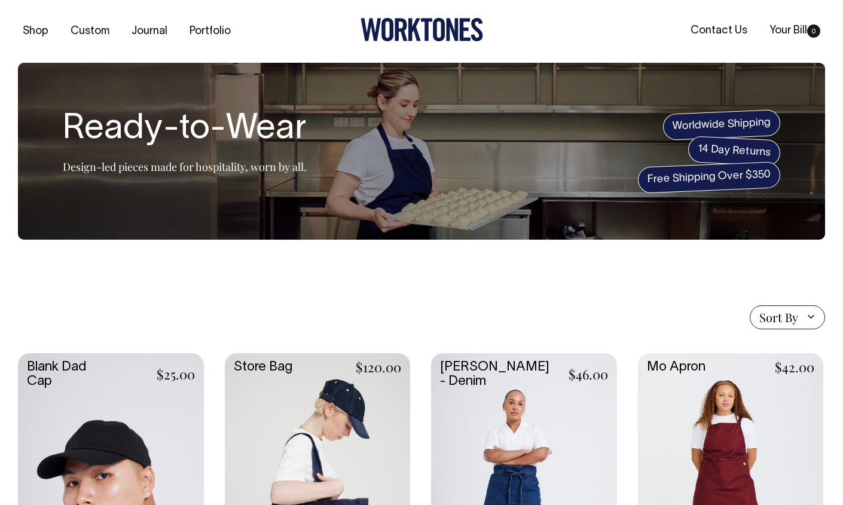  Describe the element at coordinates (149, 31) in the screenshot. I see `a: Journal` at that location.